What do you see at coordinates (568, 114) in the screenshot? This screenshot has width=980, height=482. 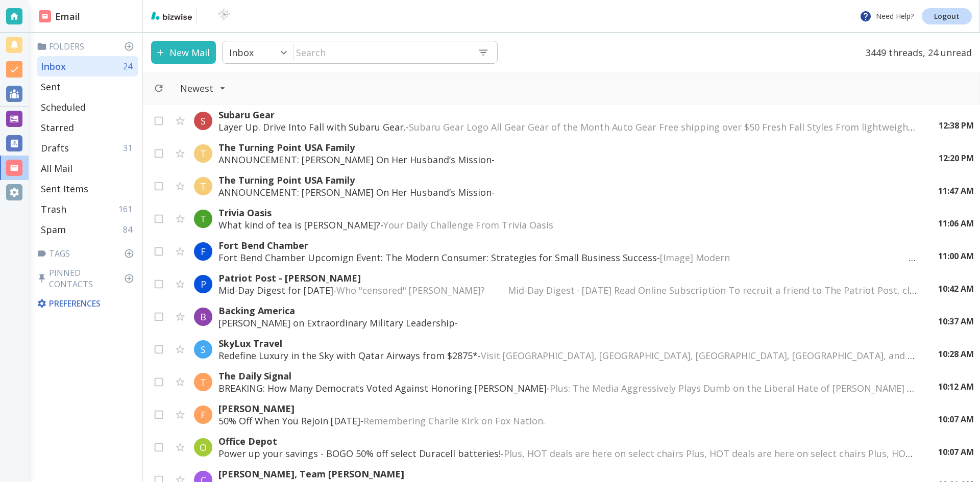 I see `p: Subaru Gear` at bounding box center [568, 114].